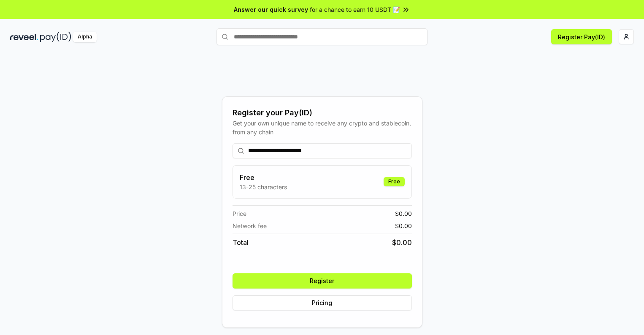 This screenshot has height=335, width=644. I want to click on p: 13-25 characters, so click(264, 186).